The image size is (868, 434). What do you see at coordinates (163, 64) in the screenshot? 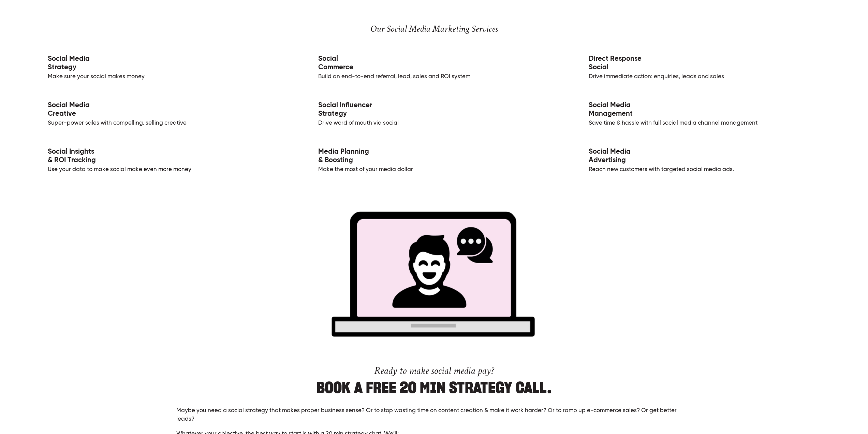
I see `p: Make sure your social makes money` at bounding box center [163, 64].